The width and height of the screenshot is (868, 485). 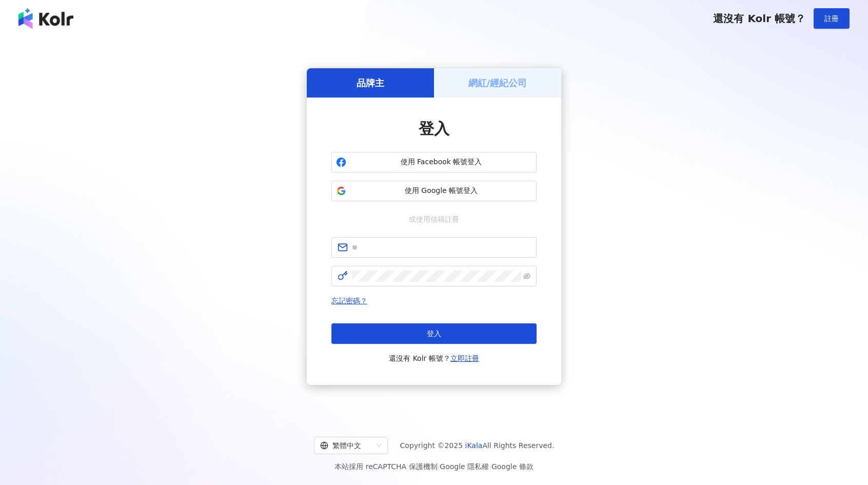 What do you see at coordinates (526, 276) in the screenshot?
I see `span: eye-invisible` at bounding box center [526, 276].